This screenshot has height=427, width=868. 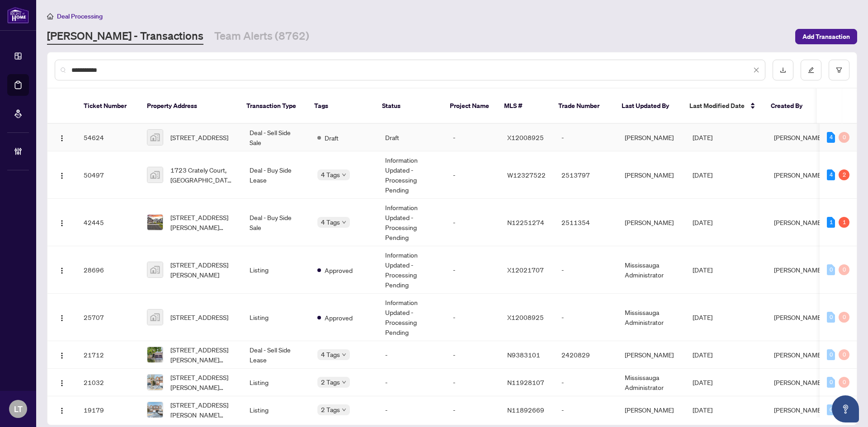 I want to click on span: download, so click(x=783, y=70).